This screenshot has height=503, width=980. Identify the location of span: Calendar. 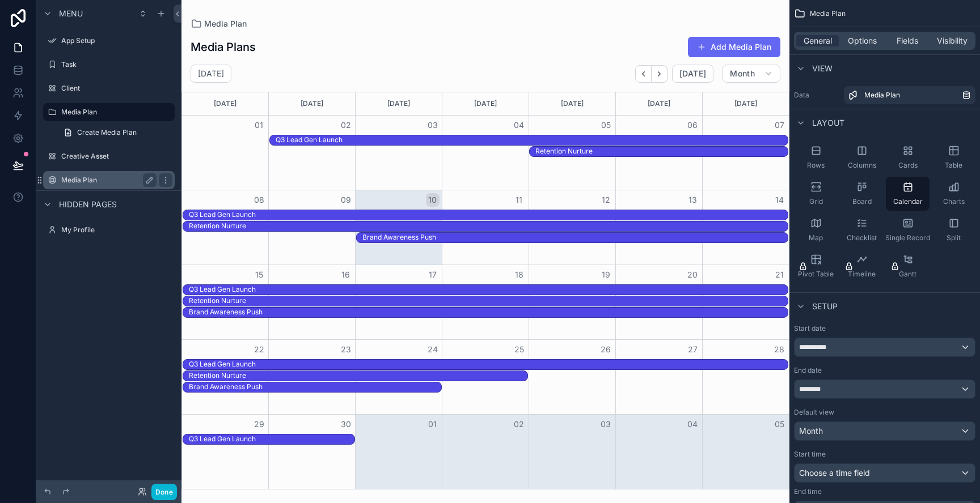
(908, 202).